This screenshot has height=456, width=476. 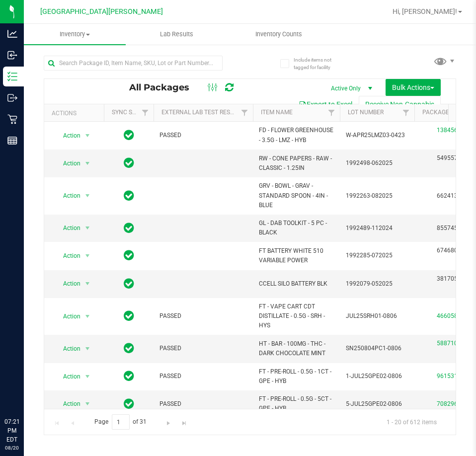 I want to click on p: 08/20, so click(x=12, y=448).